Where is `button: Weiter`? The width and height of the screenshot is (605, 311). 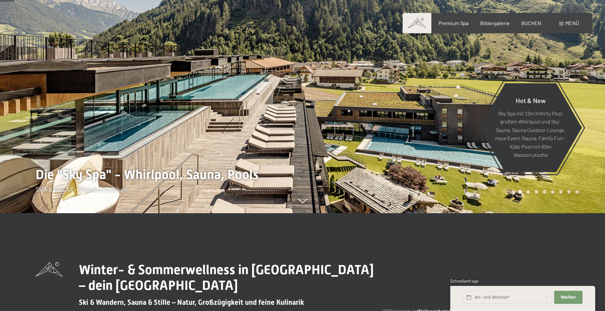
button: Weiter is located at coordinates (568, 297).